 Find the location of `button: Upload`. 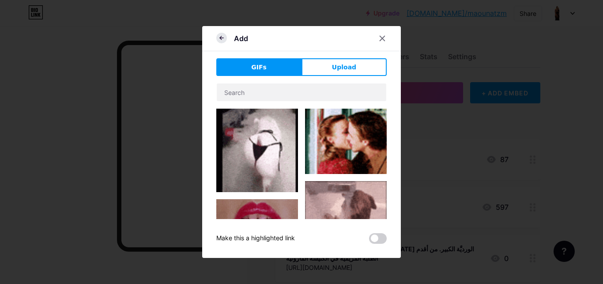

button: Upload is located at coordinates (344, 67).